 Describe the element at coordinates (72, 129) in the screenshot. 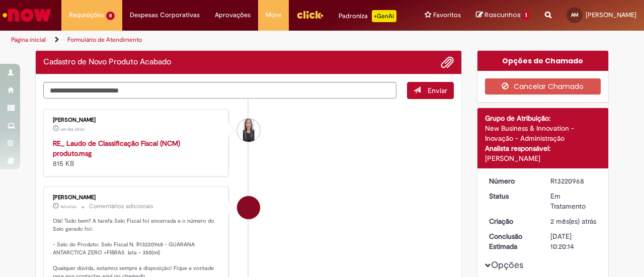

I see `span: um dia atrás` at that location.